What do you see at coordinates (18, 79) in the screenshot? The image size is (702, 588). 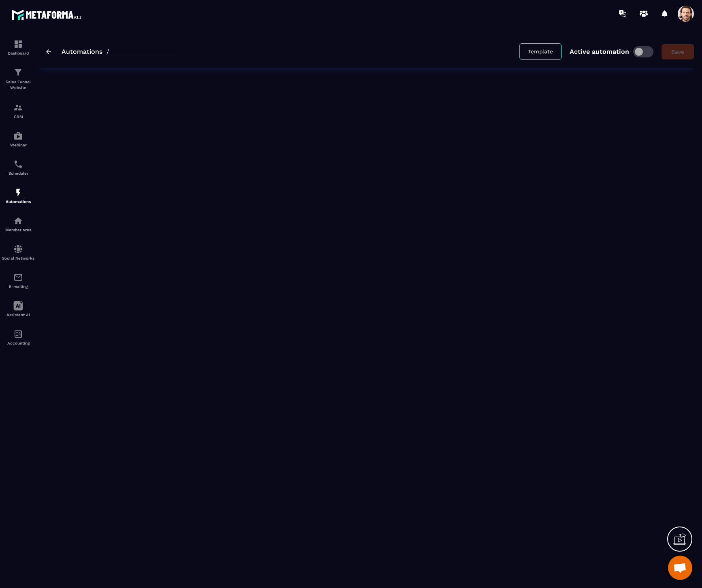 I see `a: formationformationSales Funnel Website` at bounding box center [18, 79].